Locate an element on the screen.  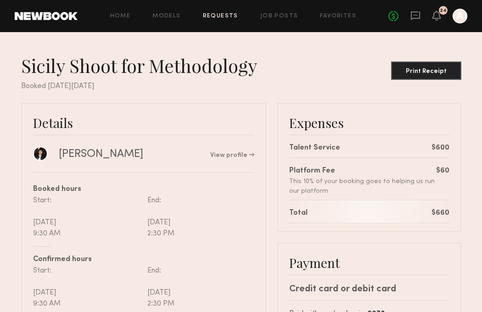
a: Favorites is located at coordinates (338, 16).